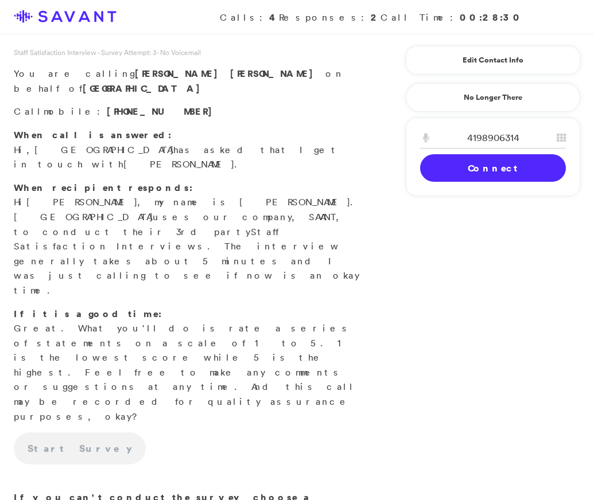 Image resolution: width=594 pixels, height=500 pixels. What do you see at coordinates (493, 98) in the screenshot?
I see `a: No Longer There` at bounding box center [493, 98].